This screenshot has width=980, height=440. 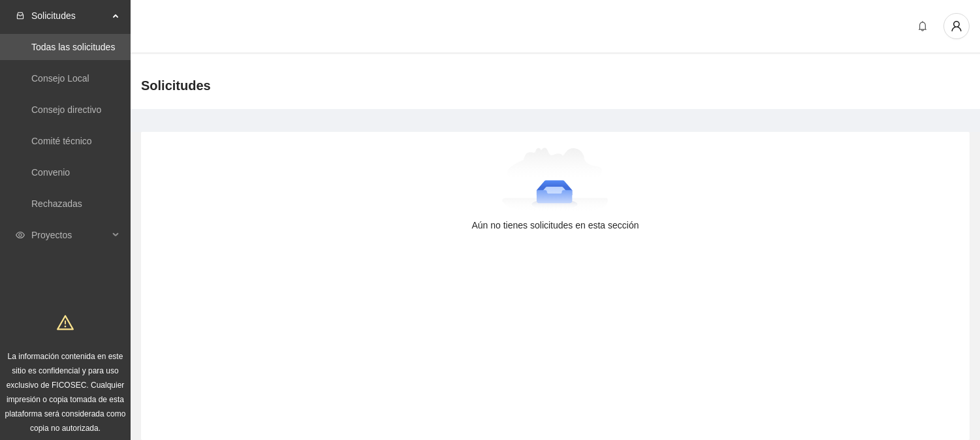 What do you see at coordinates (66, 110) in the screenshot?
I see `a: Consejo directivo` at bounding box center [66, 110].